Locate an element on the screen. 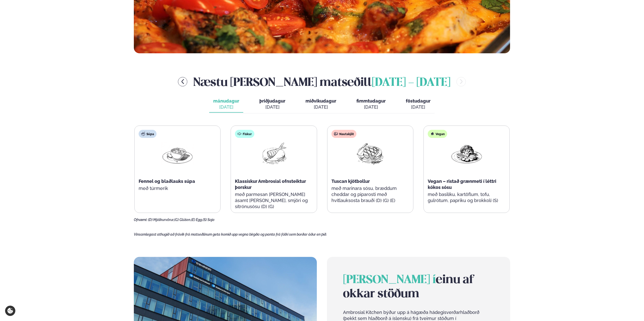  img: fish.svg is located at coordinates (239, 134).